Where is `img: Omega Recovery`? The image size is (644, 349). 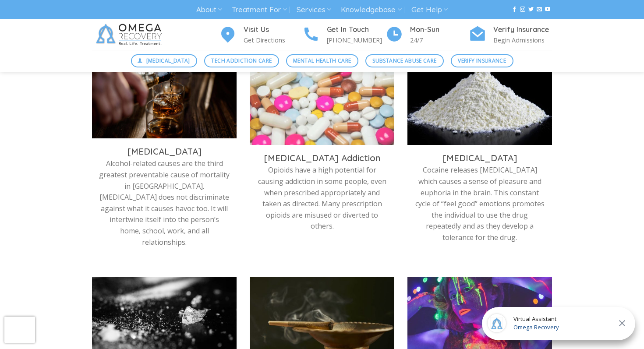
img: Omega Recovery is located at coordinates (130, 35).